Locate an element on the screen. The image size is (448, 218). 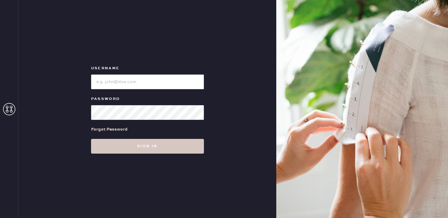
button: Sign in is located at coordinates (148, 146).